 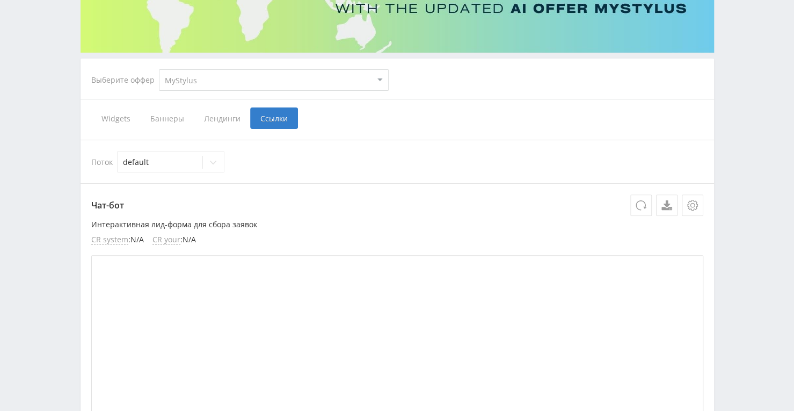 I want to click on p: Чат-бот, so click(x=397, y=205).